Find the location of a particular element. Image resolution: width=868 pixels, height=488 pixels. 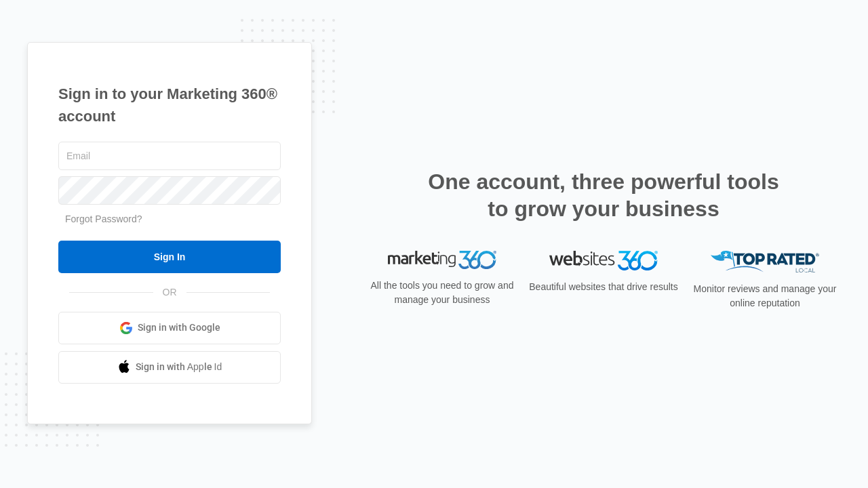

input: Sign In is located at coordinates (169, 257).